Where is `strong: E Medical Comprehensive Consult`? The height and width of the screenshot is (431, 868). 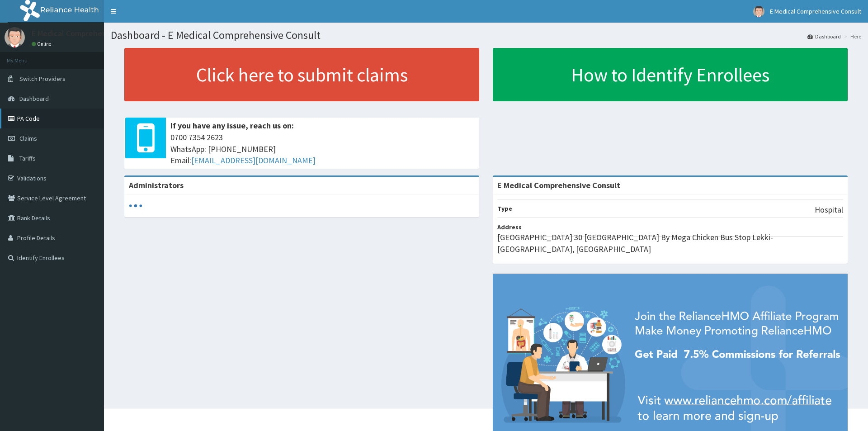
strong: E Medical Comprehensive Consult is located at coordinates (558, 185).